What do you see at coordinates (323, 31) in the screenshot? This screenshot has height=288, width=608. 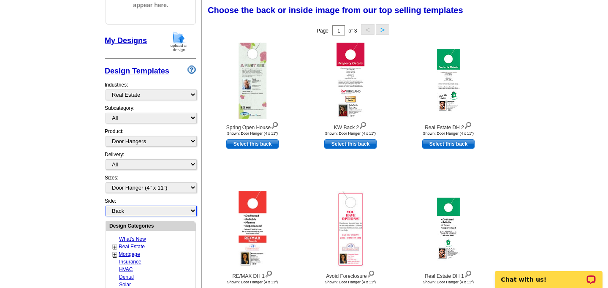 I see `span: Page` at bounding box center [323, 31].